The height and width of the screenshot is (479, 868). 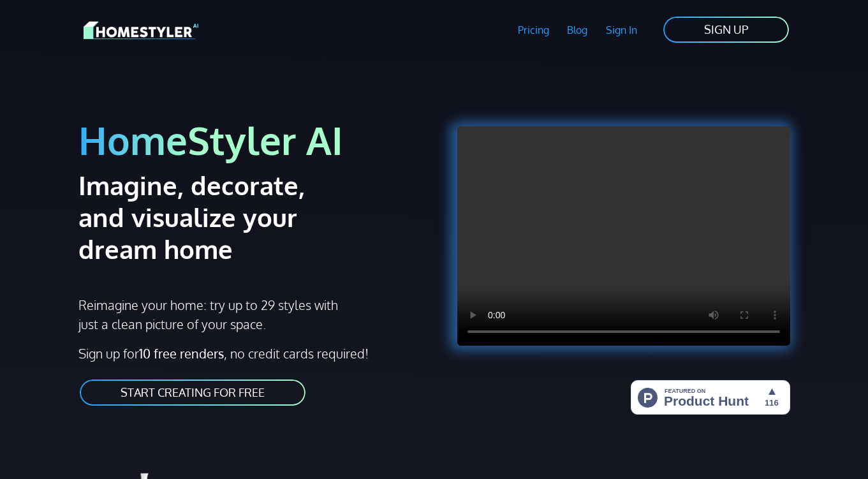 I want to click on a: START CREATING FOR FREE, so click(x=193, y=392).